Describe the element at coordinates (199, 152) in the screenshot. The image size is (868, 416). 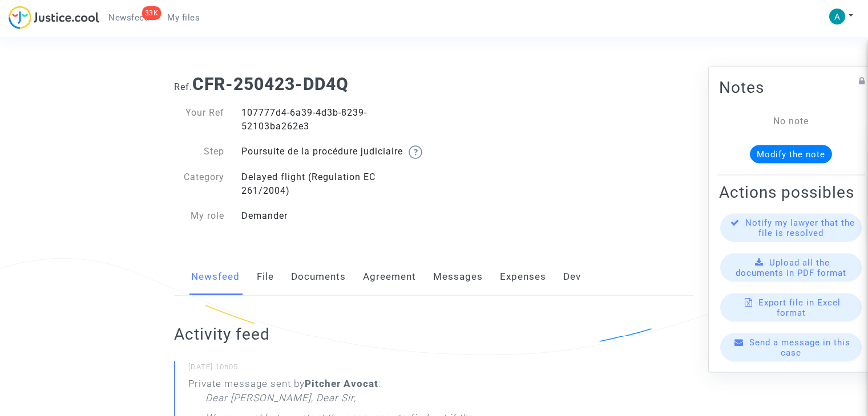
I see `div: Step` at that location.